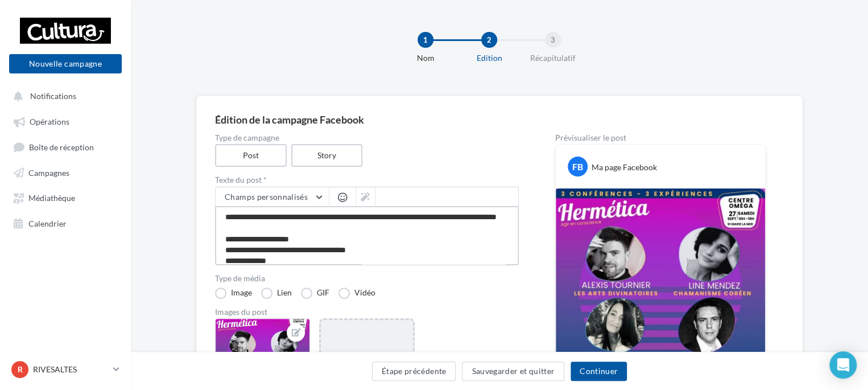  I want to click on div: 1, so click(425, 40).